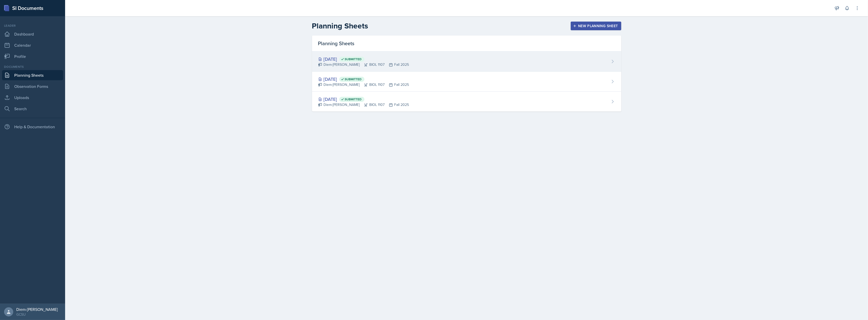  I want to click on div: Help & Documentation, so click(33, 127).